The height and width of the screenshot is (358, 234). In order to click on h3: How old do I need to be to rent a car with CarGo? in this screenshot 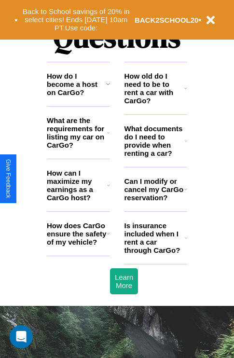, I will do `click(154, 88)`.